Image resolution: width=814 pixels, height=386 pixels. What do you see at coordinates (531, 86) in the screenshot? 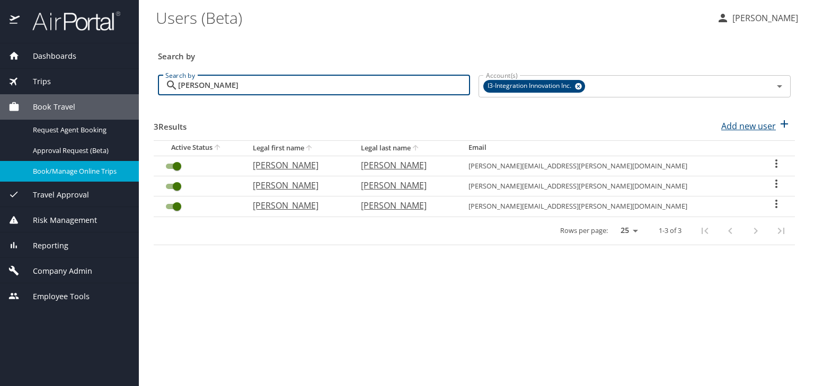
I see `span: I3-Integration Innovation Inc.` at bounding box center [531, 86].